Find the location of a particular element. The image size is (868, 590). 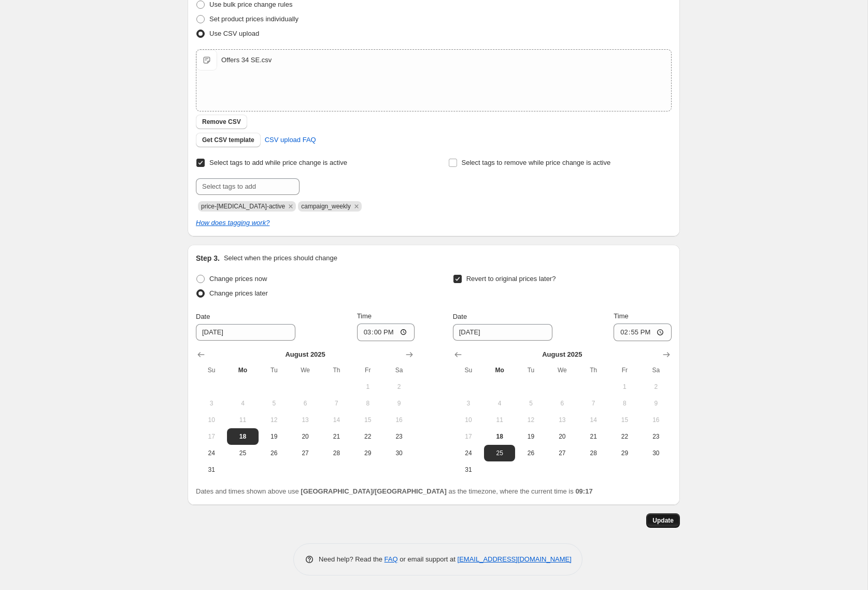

button: Remove campaign_weekly is located at coordinates (357, 206).